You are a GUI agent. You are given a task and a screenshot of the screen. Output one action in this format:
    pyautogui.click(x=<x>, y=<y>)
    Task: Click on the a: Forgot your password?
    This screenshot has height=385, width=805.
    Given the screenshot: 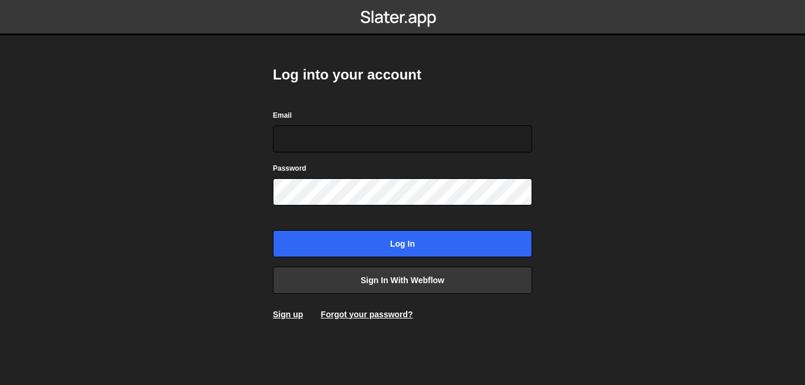 What is the action you would take?
    pyautogui.click(x=367, y=315)
    